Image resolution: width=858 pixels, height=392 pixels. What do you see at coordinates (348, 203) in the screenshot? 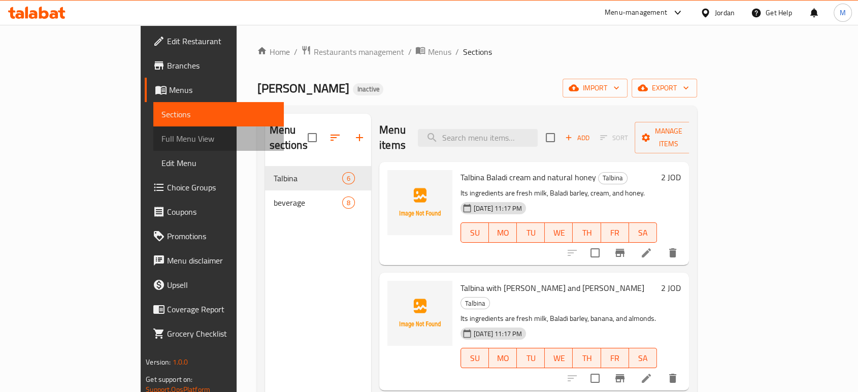
I see `span: 8` at bounding box center [348, 203].